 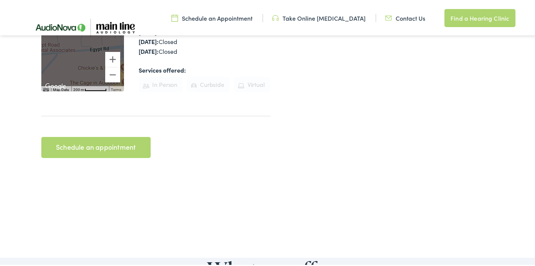 What do you see at coordinates (61, 88) in the screenshot?
I see `button: Map Data` at bounding box center [61, 88].